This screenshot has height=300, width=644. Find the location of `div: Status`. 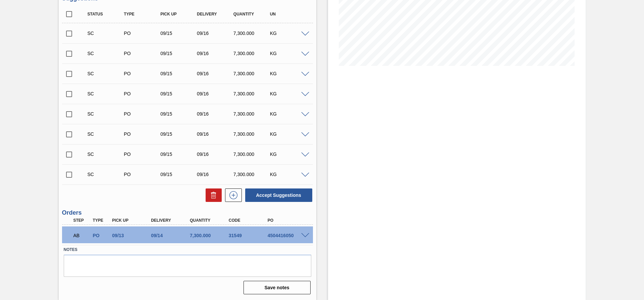

div: Status is located at coordinates (106, 14).